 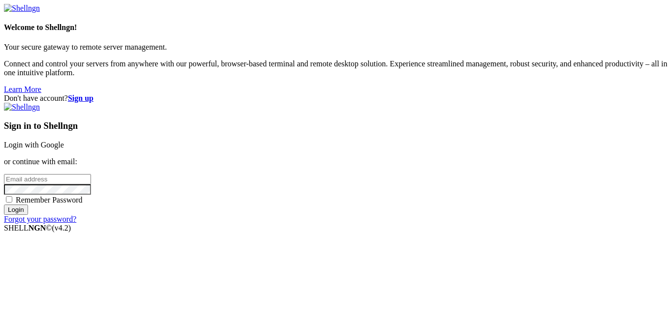 What do you see at coordinates (47, 179) in the screenshot?
I see `input: Email address` at bounding box center [47, 179].